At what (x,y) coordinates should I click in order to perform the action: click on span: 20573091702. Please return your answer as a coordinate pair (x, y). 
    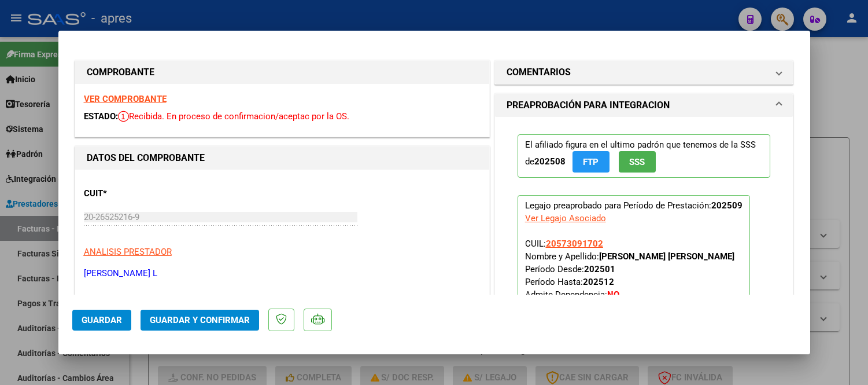
    Looking at the image, I should click on (574, 244).